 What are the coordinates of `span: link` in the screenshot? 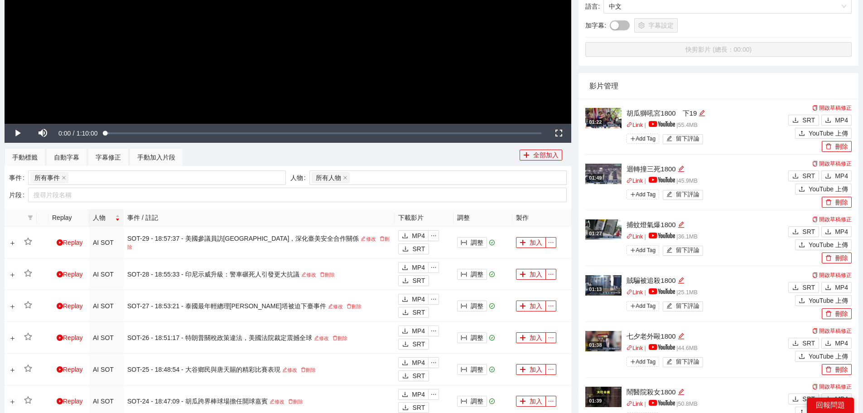 It's located at (629, 403).